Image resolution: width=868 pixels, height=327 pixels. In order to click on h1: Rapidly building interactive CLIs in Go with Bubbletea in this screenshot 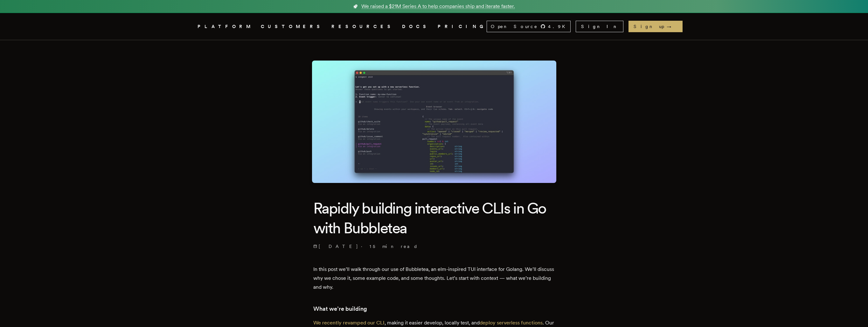, I will do `click(434, 218)`.